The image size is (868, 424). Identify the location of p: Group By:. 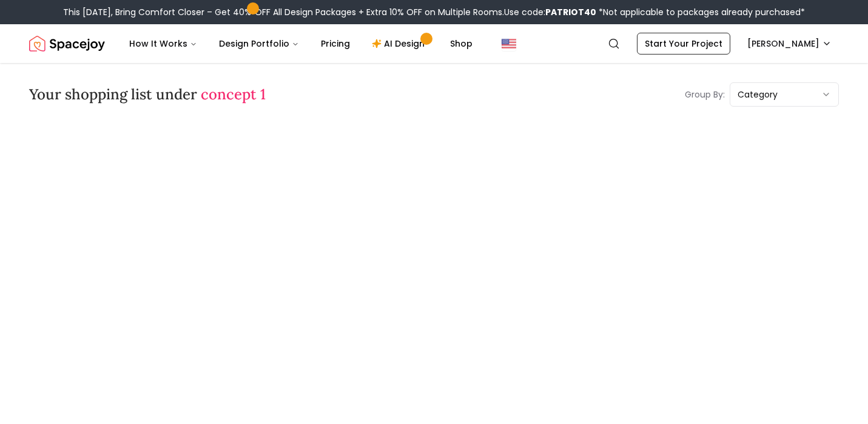
(705, 95).